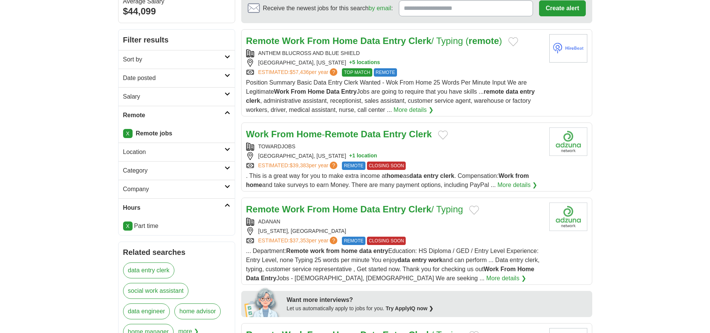  I want to click on span: Position Summary Basic Data Entry Clerk Wanted - Wok From Home 25 Words Per Minute Input We are L..., so click(390, 96).